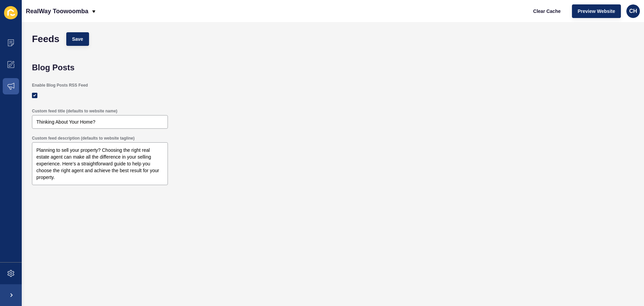 The image size is (644, 306). What do you see at coordinates (633, 11) in the screenshot?
I see `span: CH` at bounding box center [633, 11].